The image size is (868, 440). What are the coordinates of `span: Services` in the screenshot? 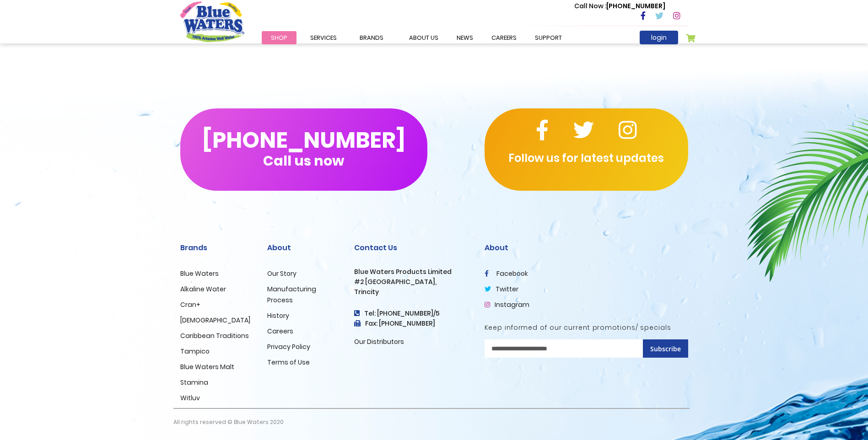 It's located at (324, 37).